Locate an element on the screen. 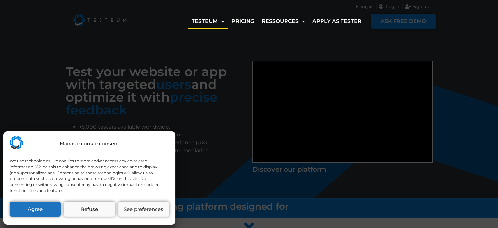 This screenshot has width=498, height=228. a: Apply as tester is located at coordinates (337, 21).